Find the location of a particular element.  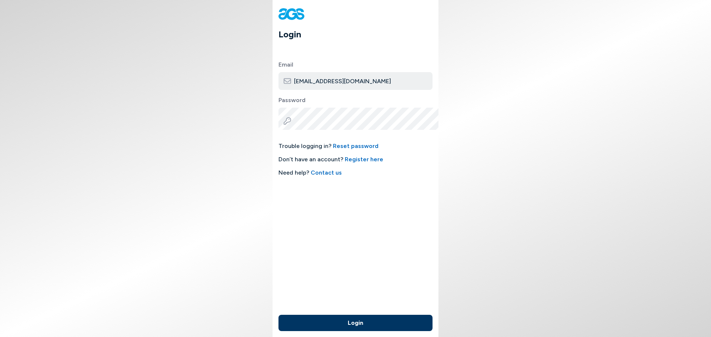

a: Reset password is located at coordinates (356, 146).